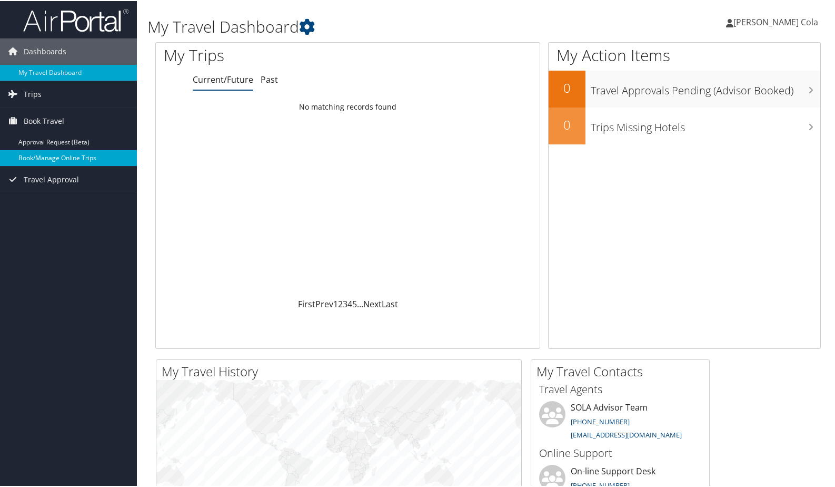 The image size is (835, 487). What do you see at coordinates (685, 88) in the screenshot?
I see `a: 0Travel Approvals Pending (Advisor Booked)` at bounding box center [685, 88].